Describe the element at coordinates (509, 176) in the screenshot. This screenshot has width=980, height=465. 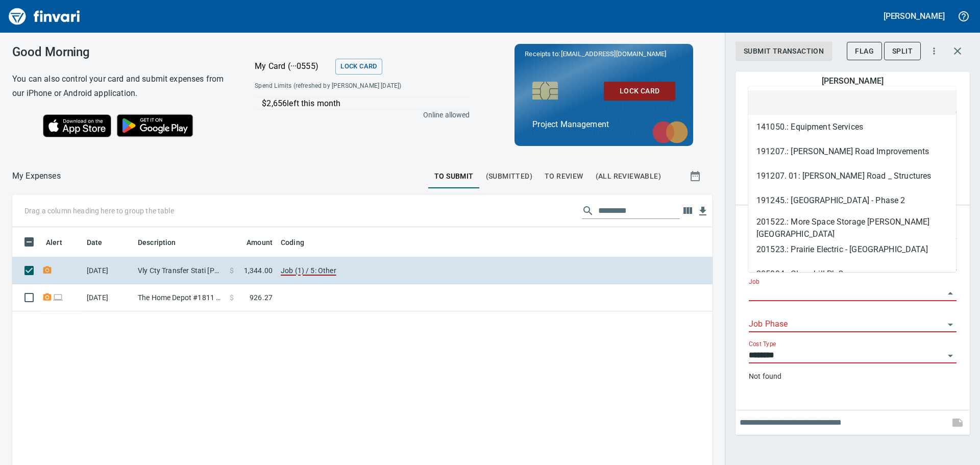
I see `span: (Submitted)` at that location.